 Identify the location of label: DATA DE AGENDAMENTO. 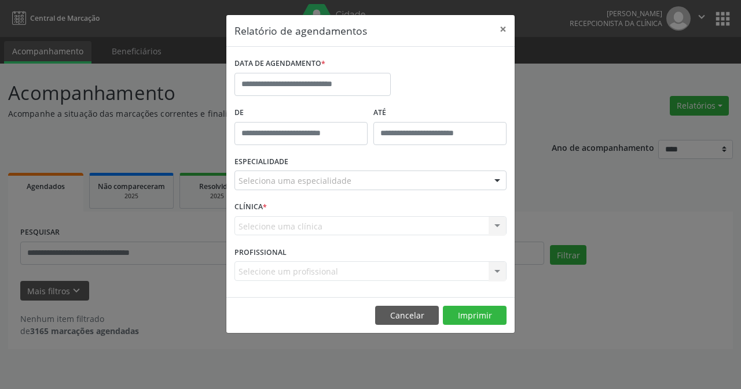
(279, 64).